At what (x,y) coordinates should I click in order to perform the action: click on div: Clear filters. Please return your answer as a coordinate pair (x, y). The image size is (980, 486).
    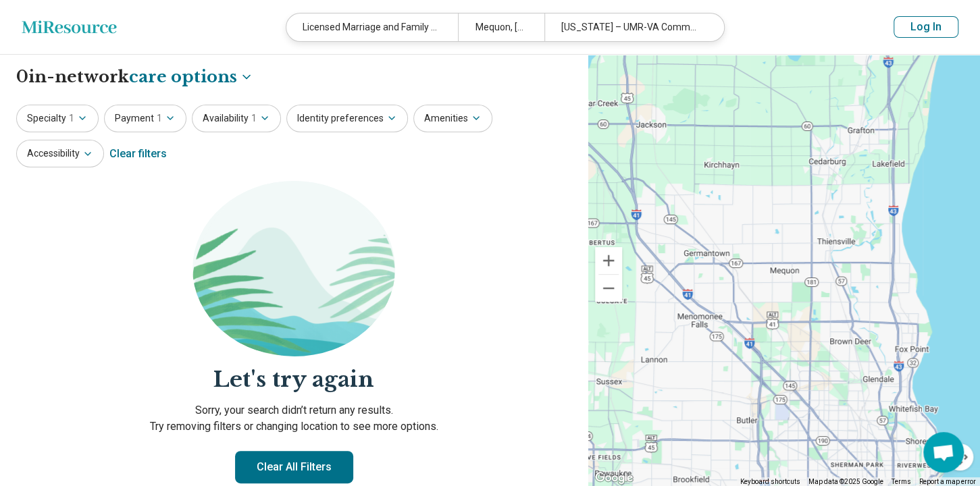
    Looking at the image, I should click on (138, 154).